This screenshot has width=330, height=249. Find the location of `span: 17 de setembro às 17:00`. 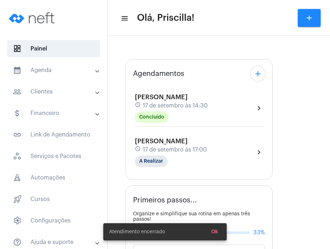

span: 17 de setembro às 17:00 is located at coordinates (175, 150).